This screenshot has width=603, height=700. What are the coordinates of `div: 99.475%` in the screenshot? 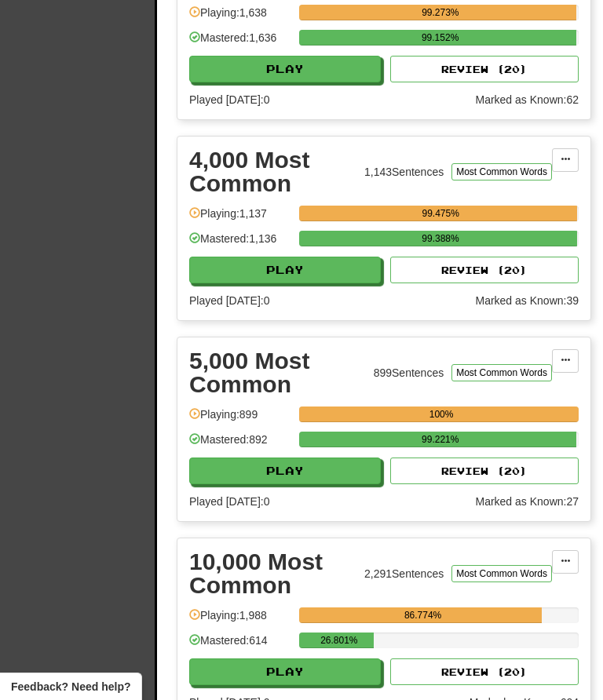 It's located at (440, 213).